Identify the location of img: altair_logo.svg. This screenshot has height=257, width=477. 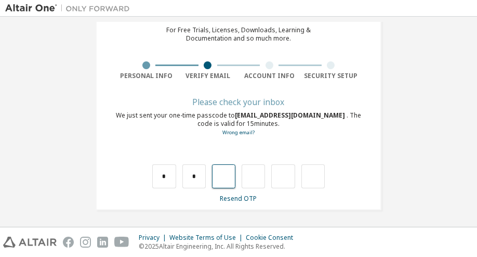
(30, 242).